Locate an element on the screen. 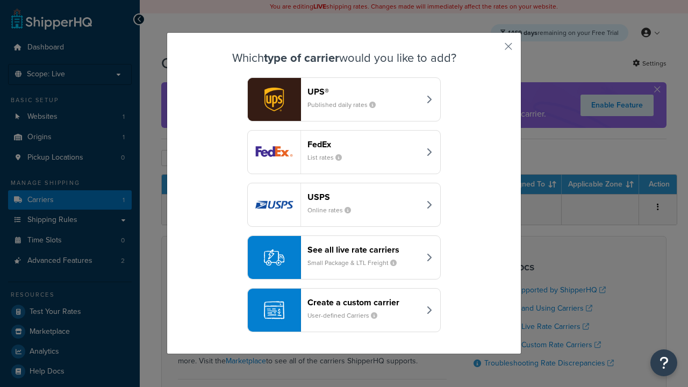  img: ups logo is located at coordinates (274, 99).